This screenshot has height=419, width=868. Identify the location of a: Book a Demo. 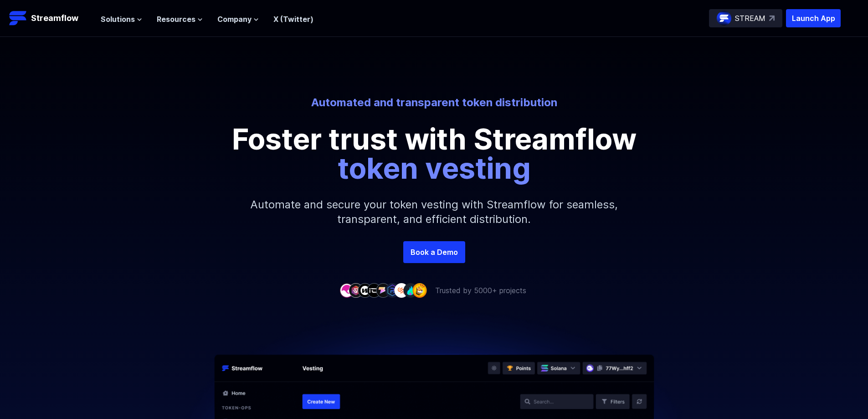
(434, 252).